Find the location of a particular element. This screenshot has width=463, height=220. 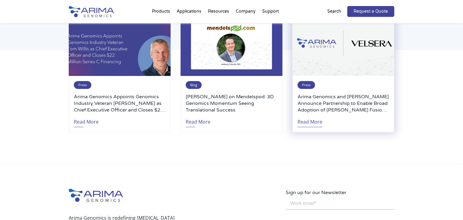

p: Sign up for our Newsletter is located at coordinates (340, 193).